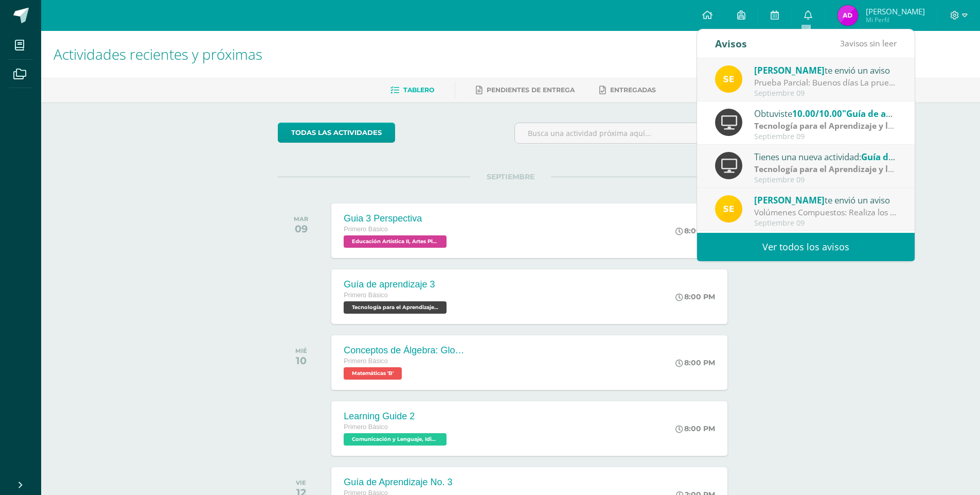  What do you see at coordinates (868, 43) in the screenshot?
I see `span: avisos sin leer` at bounding box center [868, 43].